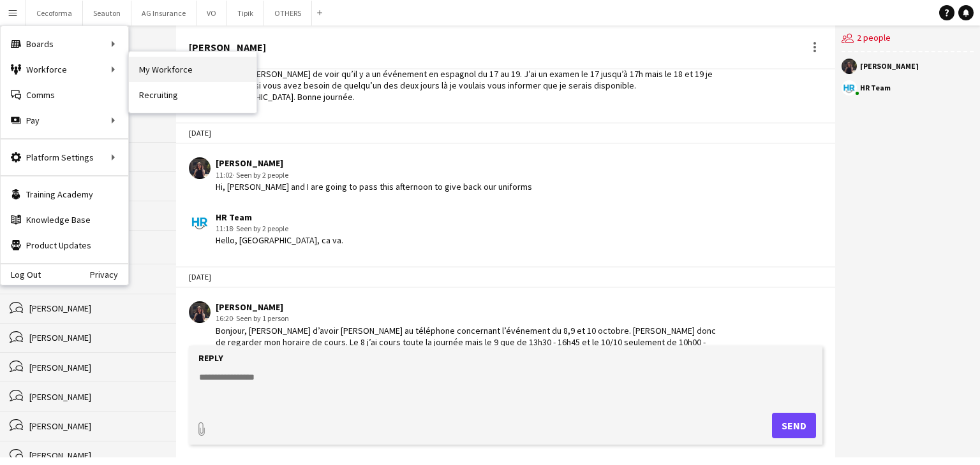 This screenshot has width=980, height=465. I want to click on span: · Seen by 1 person, so click(261, 318).